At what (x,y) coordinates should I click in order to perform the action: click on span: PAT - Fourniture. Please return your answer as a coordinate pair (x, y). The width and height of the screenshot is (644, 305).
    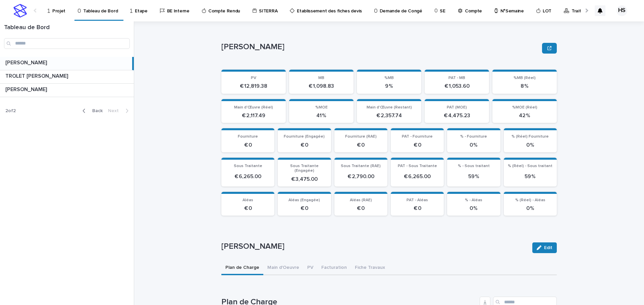
    Looking at the image, I should click on (417, 137).